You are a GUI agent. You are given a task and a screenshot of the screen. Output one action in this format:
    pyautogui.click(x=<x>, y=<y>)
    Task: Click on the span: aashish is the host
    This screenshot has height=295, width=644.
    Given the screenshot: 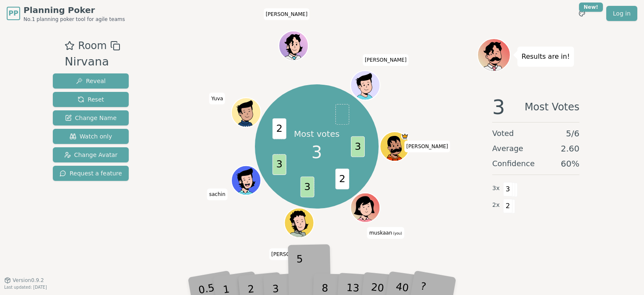 What is the action you would take?
    pyautogui.click(x=405, y=136)
    